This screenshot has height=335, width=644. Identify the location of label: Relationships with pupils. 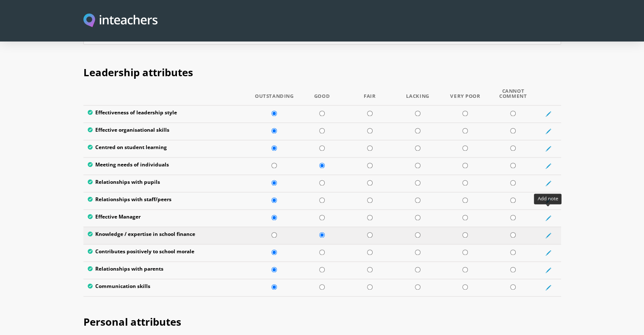
(167, 183).